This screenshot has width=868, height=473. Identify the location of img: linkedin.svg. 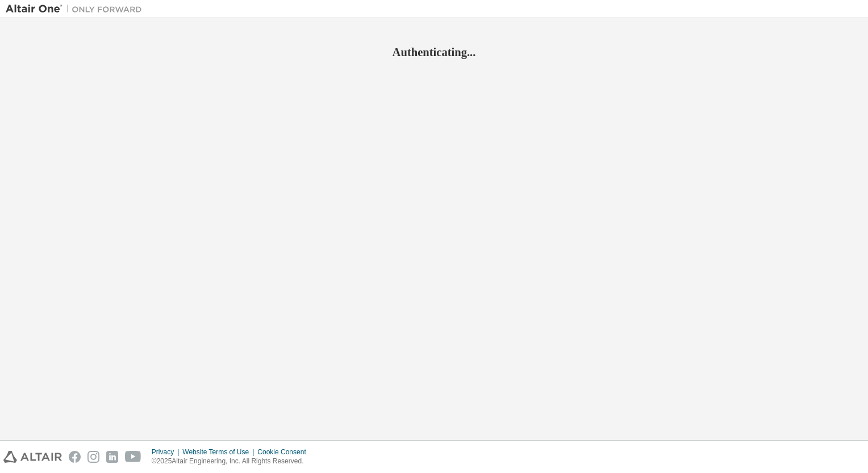
(112, 457).